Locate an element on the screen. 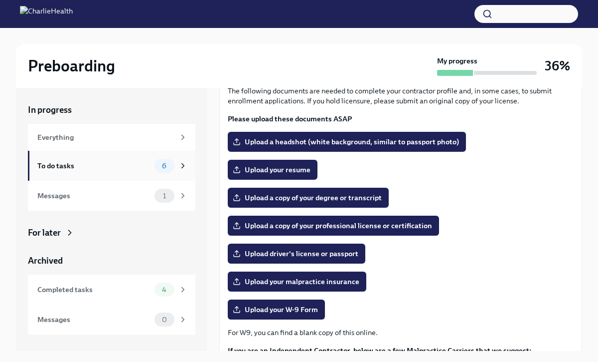 This screenshot has height=362, width=598. label: Upload a copy of your degree or transcript is located at coordinates (308, 197).